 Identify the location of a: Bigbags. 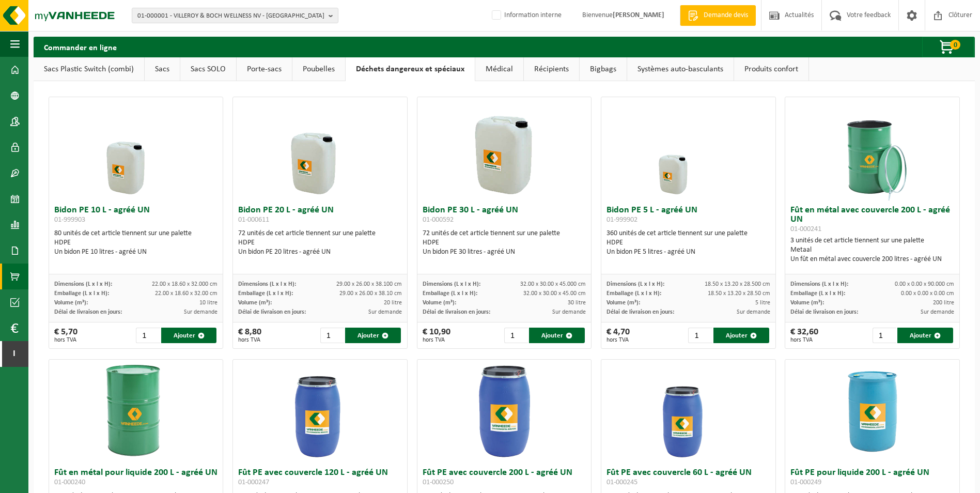
(603, 69).